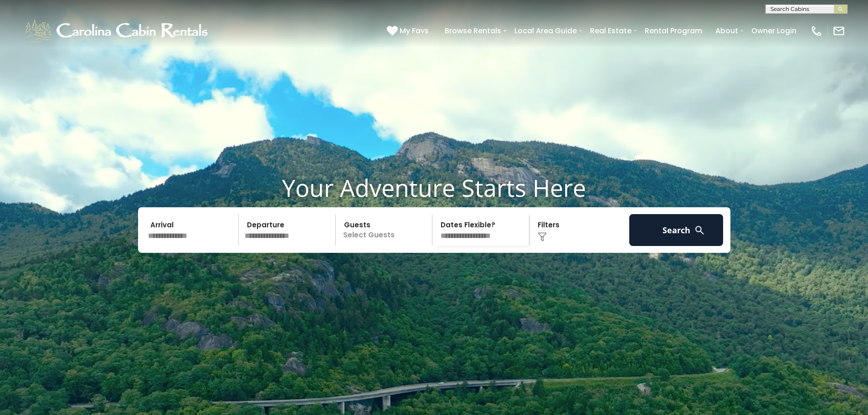 This screenshot has width=868, height=415. I want to click on img: phone-regular-white.png, so click(817, 31).